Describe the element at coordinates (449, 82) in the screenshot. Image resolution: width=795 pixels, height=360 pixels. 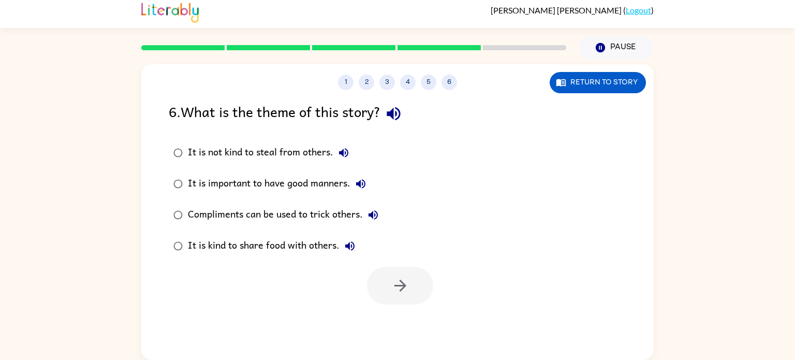
I see `button: 6` at that location.